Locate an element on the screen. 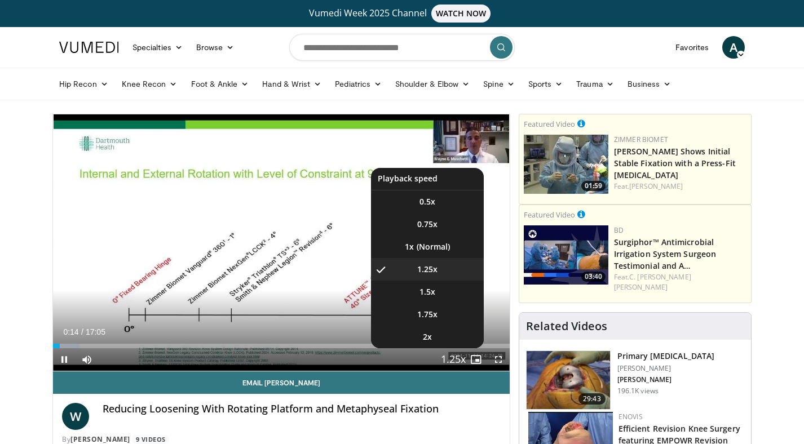 This screenshot has width=804, height=444. button: Fullscreen is located at coordinates (498, 360).